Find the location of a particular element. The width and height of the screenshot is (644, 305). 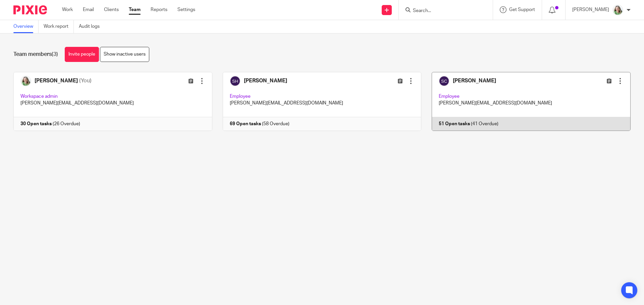

a: Show inactive users is located at coordinates (125, 54).